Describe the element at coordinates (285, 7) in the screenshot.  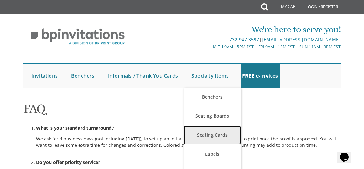
I see `a: My Cart` at that location.